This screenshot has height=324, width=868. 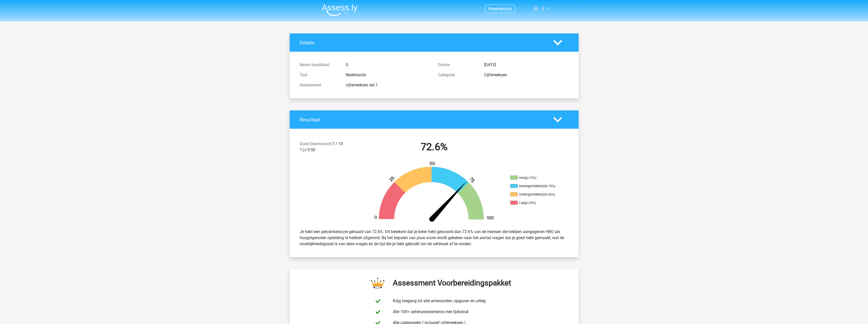 What do you see at coordinates (457, 75) in the screenshot?
I see `div: Categorie` at bounding box center [457, 75].